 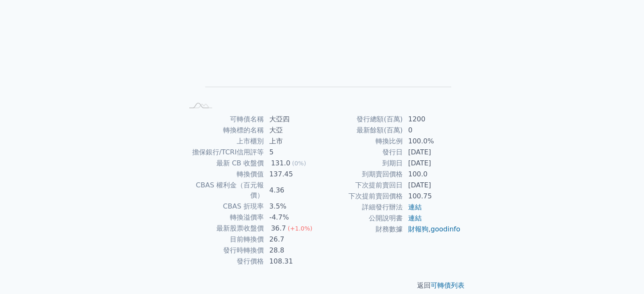 What do you see at coordinates (432, 142) in the screenshot?
I see `td: 100.0%` at bounding box center [432, 142].